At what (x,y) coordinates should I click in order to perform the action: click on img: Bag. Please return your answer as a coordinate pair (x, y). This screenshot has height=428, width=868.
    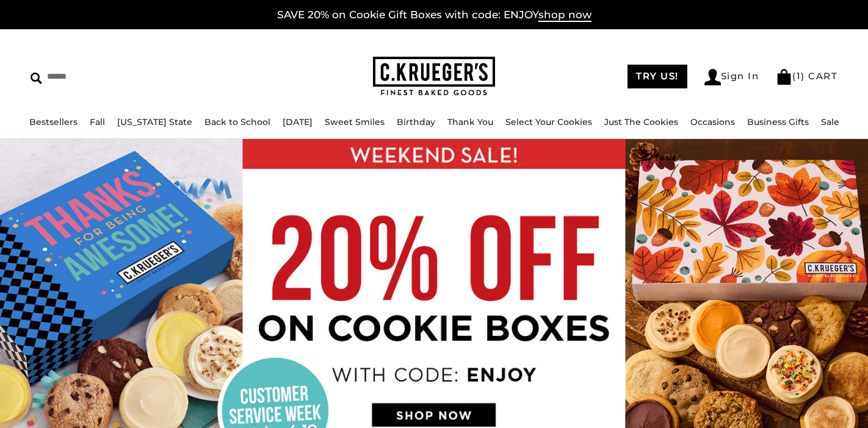
    Looking at the image, I should click on (784, 77).